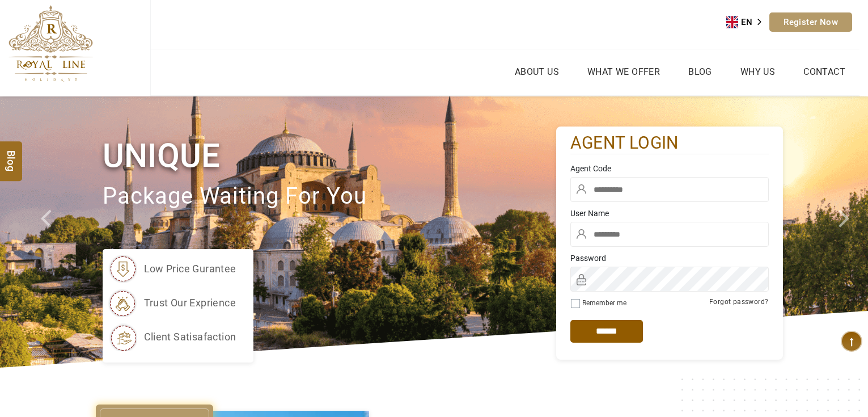 Image resolution: width=868 pixels, height=417 pixels. Describe the element at coordinates (670, 168) in the screenshot. I see `label: Agent Code` at that location.